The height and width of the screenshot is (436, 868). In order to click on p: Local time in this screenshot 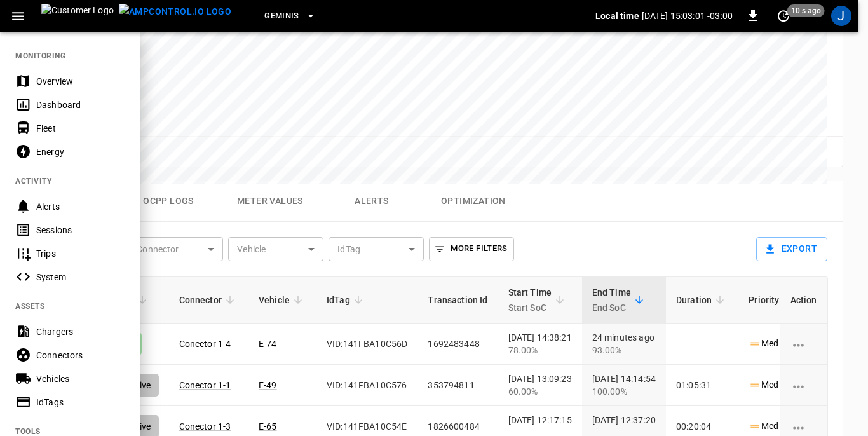, I will do `click(617, 16)`.